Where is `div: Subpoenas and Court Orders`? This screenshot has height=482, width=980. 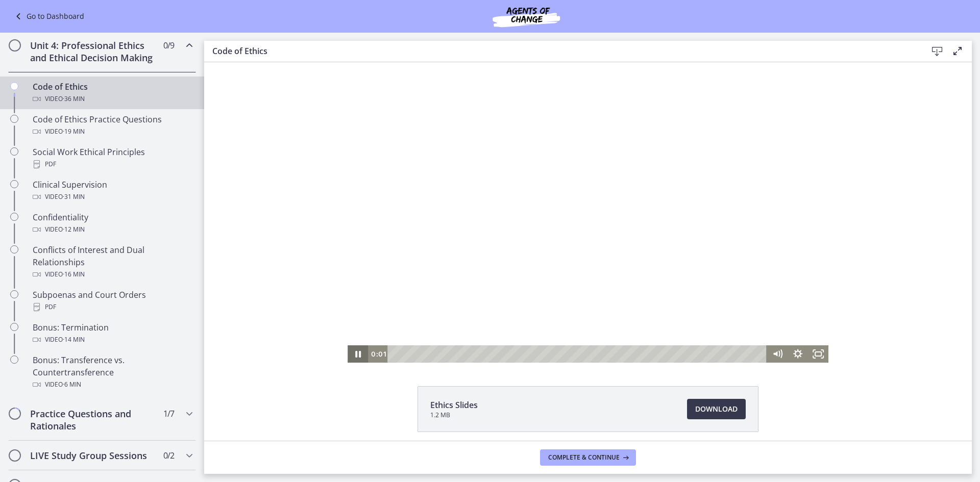 div: Subpoenas and Court Orders is located at coordinates (112, 301).